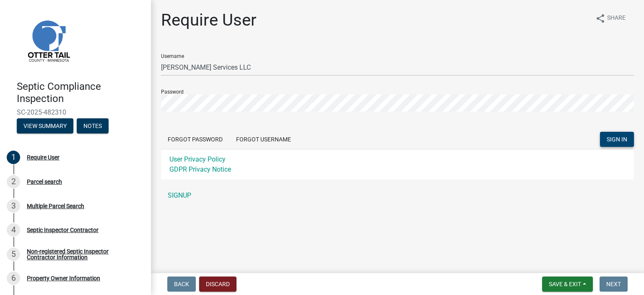 The image size is (644, 295). What do you see at coordinates (617, 139) in the screenshot?
I see `button: SIGN IN` at bounding box center [617, 139].